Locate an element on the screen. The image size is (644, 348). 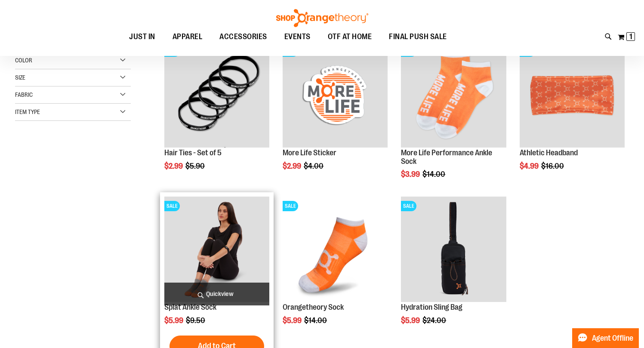
a: Orangetheory Sock is located at coordinates (313, 308).